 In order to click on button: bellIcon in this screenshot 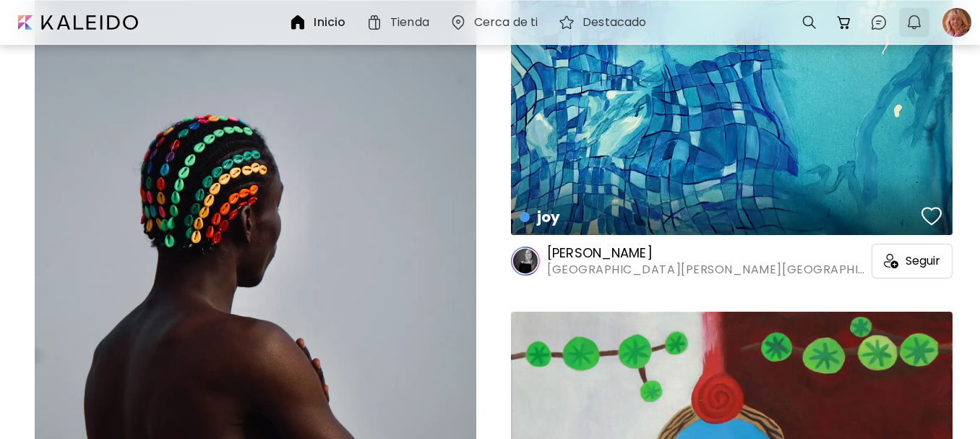, I will do `click(915, 22)`.